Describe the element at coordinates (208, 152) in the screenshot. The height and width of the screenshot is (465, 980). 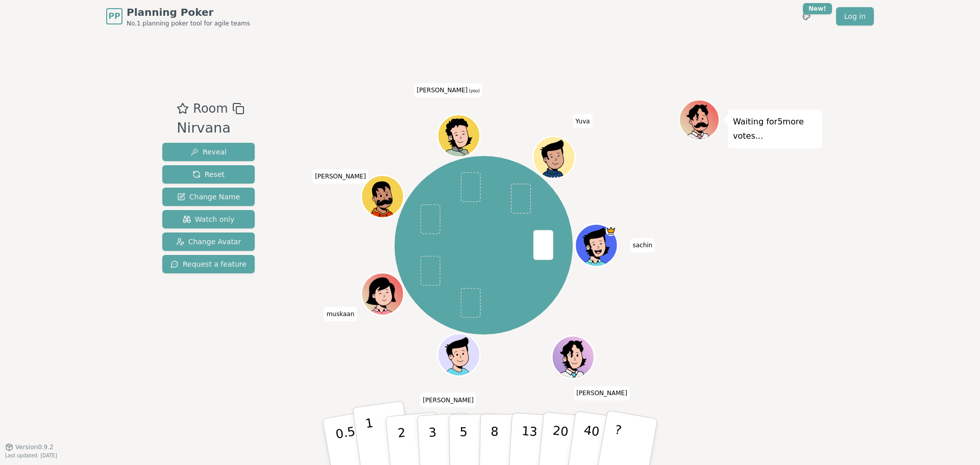
I see `button: Reveal` at that location.